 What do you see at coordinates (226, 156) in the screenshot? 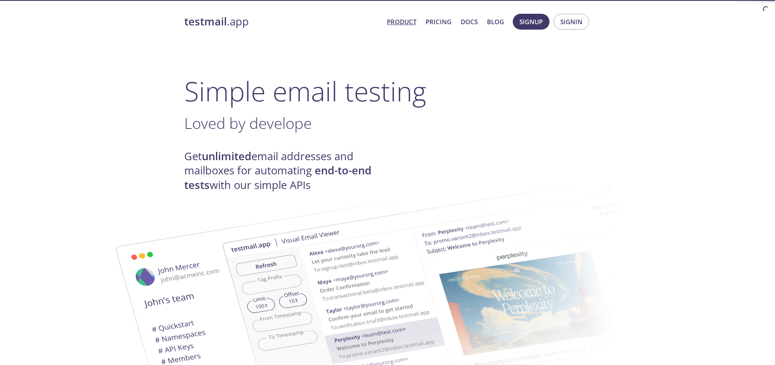
I see `strong: unlimited` at bounding box center [226, 156].